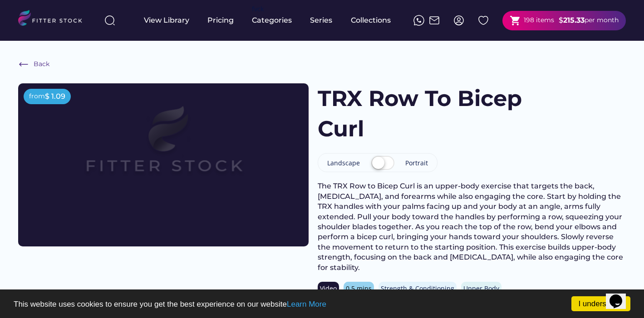 The height and width of the screenshot is (318, 644). What do you see at coordinates (370, 20) in the screenshot?
I see `div: Collections` at bounding box center [370, 20].